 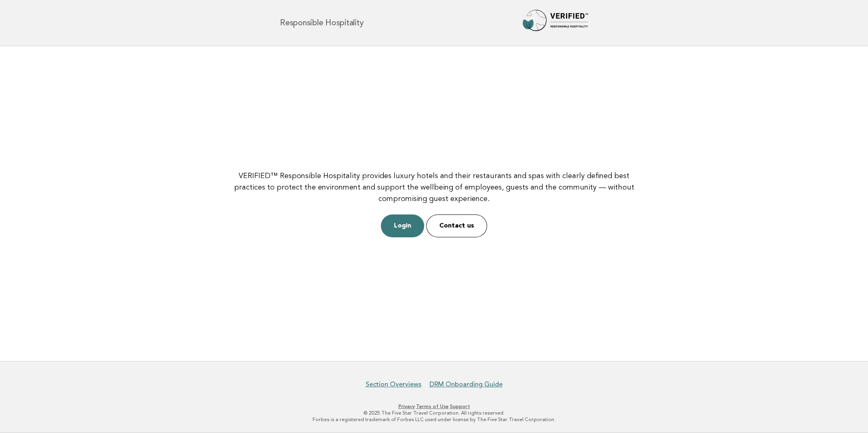 I want to click on p: © 2025 The Five Star Travel Corporation. All rights reserved., so click(x=434, y=413).